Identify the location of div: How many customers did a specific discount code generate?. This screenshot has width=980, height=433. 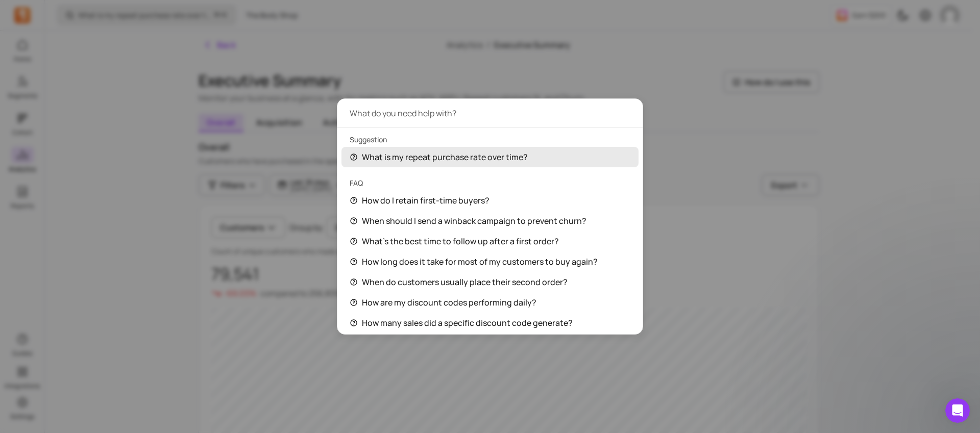
(490, 343).